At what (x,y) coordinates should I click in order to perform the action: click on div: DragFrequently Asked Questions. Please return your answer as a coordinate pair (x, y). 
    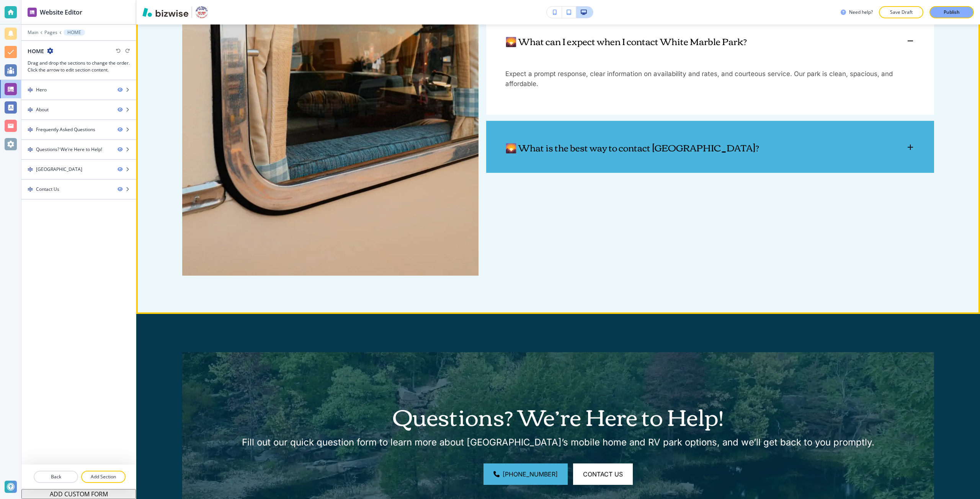
    Looking at the image, I should click on (79, 130).